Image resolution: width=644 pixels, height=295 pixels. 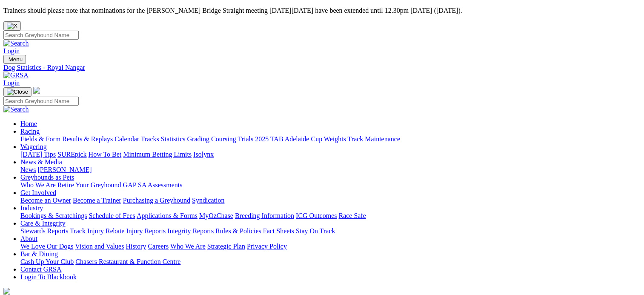 What do you see at coordinates (39, 254) in the screenshot?
I see `a: Bar & Dining` at bounding box center [39, 254].